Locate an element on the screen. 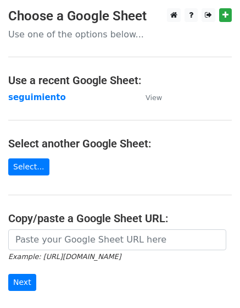  input: Paste your Google Sheet URL here is located at coordinates (117, 239).